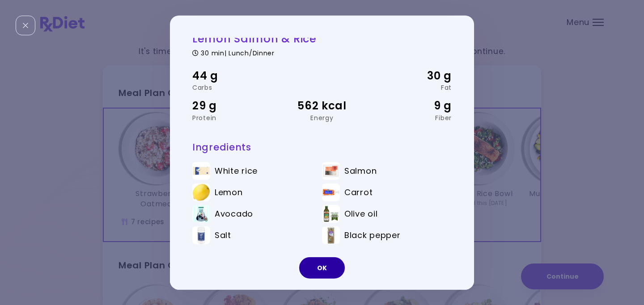  I want to click on div: 30 min | Lunch/Dinner, so click(322, 51).